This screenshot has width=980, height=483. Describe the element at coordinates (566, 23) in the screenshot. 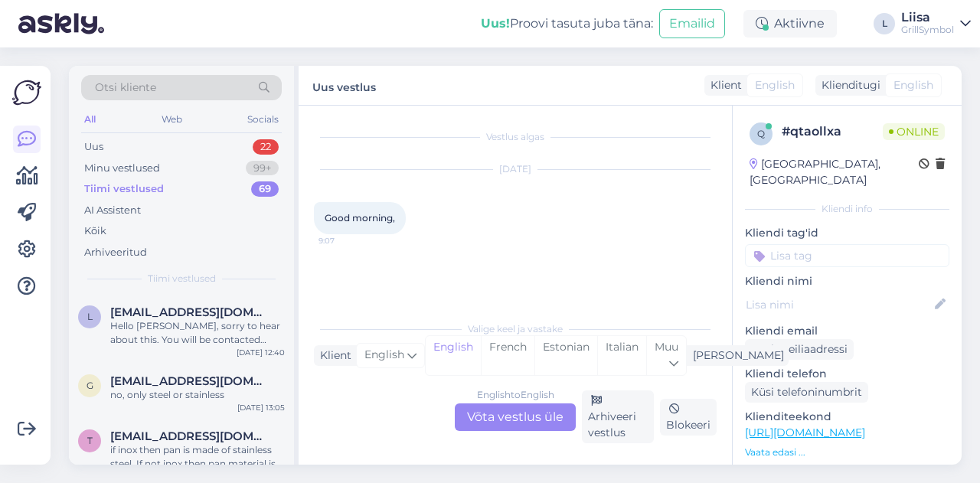

I see `div: Proovi tasuta juba täna:` at that location.